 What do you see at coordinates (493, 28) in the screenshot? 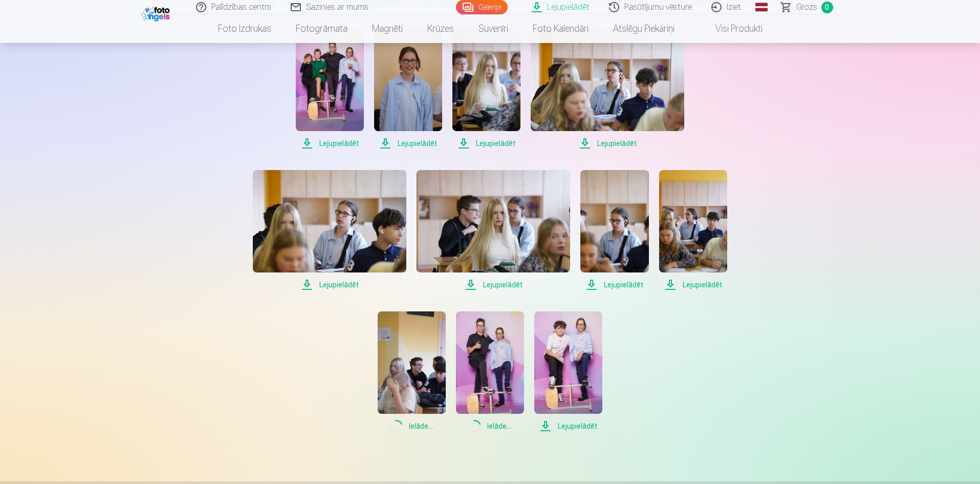
I see `a: Suvenīri` at bounding box center [493, 28].